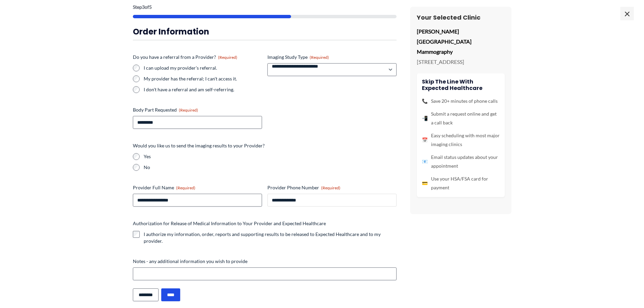 Image resolution: width=644 pixels, height=308 pixels. Describe the element at coordinates (265, 7) in the screenshot. I see `p: Step of` at that location.